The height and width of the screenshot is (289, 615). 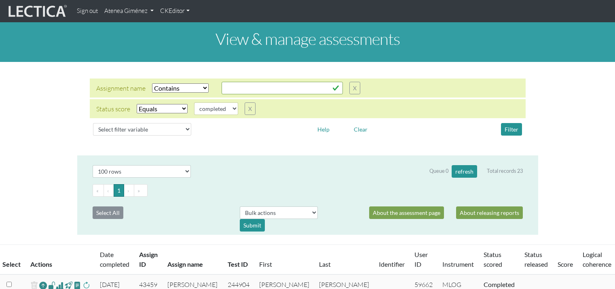 What do you see at coordinates (323, 129) in the screenshot?
I see `button: Help` at bounding box center [323, 129].